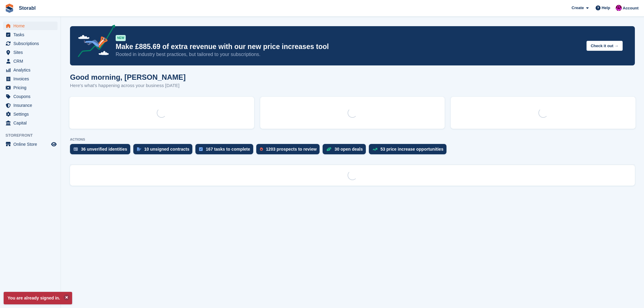  Describe the element at coordinates (32, 96) in the screenshot. I see `span: Coupons` at that location.